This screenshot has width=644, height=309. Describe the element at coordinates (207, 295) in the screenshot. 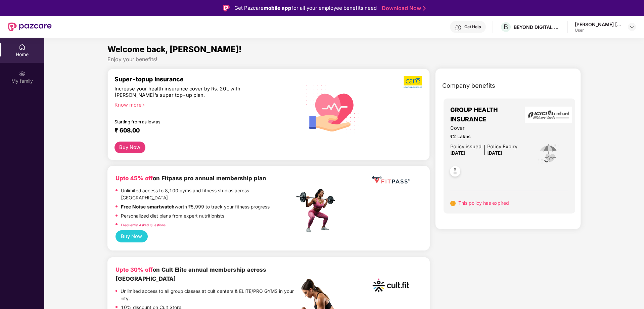

I see `p: Unlimited access to all group classes at cult centers & ELITE/PRO GYMS in your city.` at that location.